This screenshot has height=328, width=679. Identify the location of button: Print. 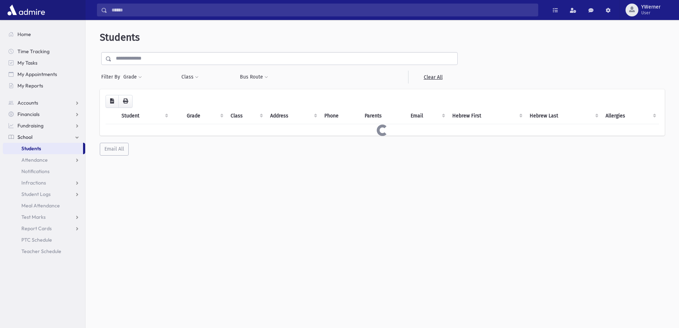
(125, 101).